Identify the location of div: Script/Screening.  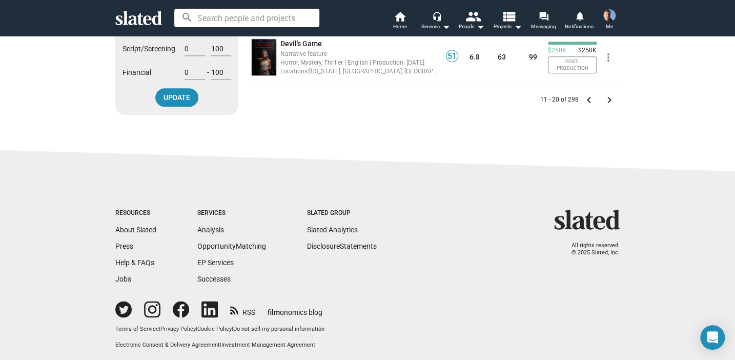
(177, 53).